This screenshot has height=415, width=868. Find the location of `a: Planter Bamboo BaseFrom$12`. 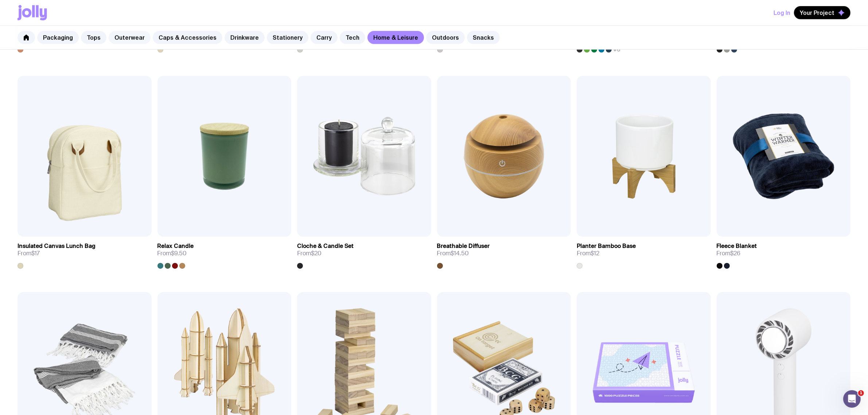

a: Planter Bamboo BaseFrom$12 is located at coordinates (645, 253).